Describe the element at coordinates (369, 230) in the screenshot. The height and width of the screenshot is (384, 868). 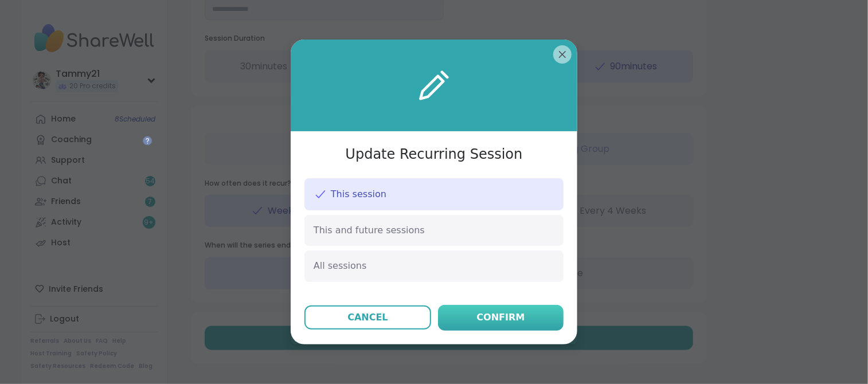
I see `span: This and future sessions` at that location.